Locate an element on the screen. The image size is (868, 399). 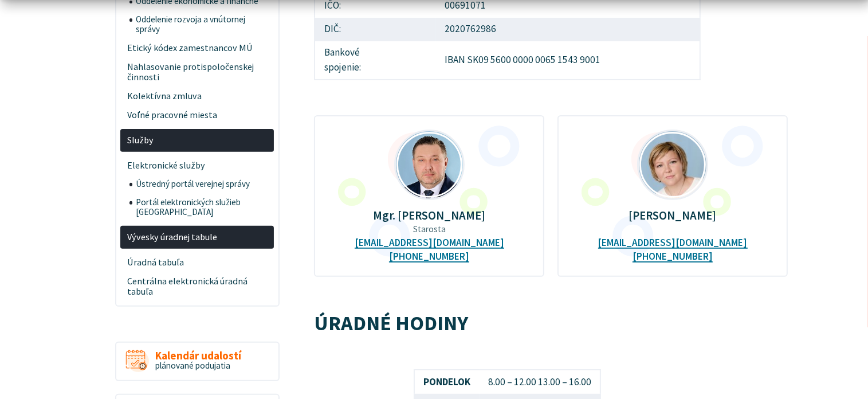
a: Úradná tabuľa is located at coordinates (197, 262).